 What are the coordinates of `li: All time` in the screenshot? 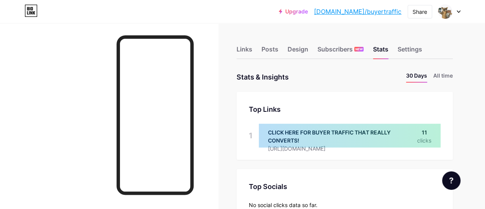 It's located at (443, 77).